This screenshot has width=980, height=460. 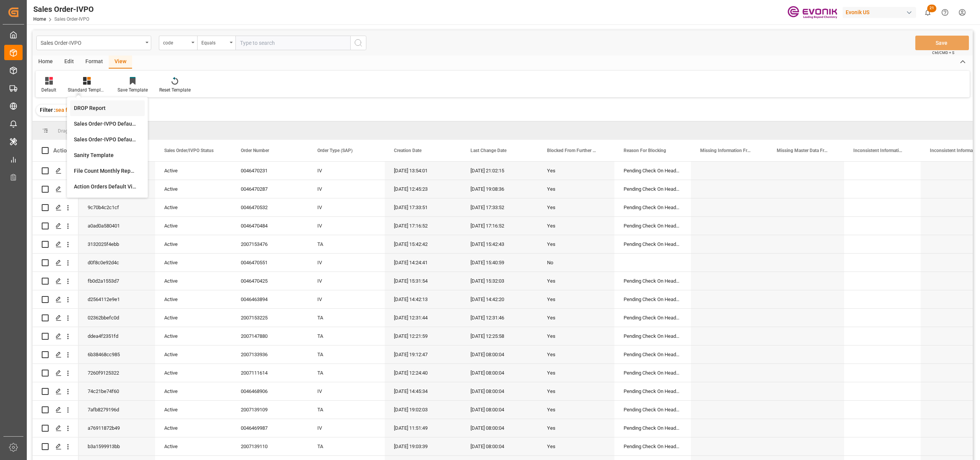 What do you see at coordinates (270, 263) in the screenshot?
I see `div: 0046470551` at bounding box center [270, 263].